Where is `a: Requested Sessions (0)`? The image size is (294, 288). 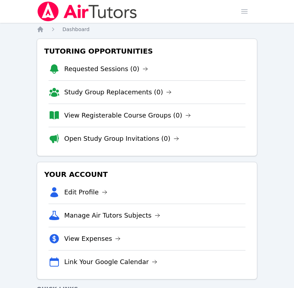 a: Requested Sessions (0) is located at coordinates (106, 69).